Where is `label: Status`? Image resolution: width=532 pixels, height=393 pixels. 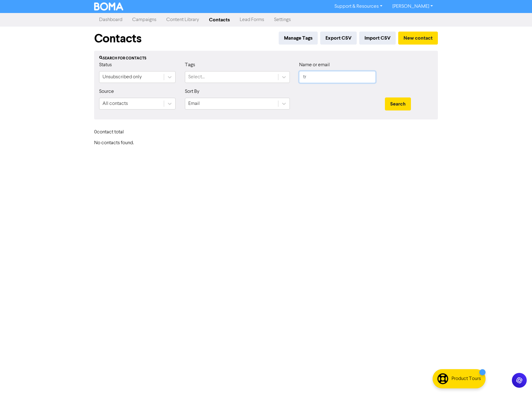 label: Status is located at coordinates (105, 65).